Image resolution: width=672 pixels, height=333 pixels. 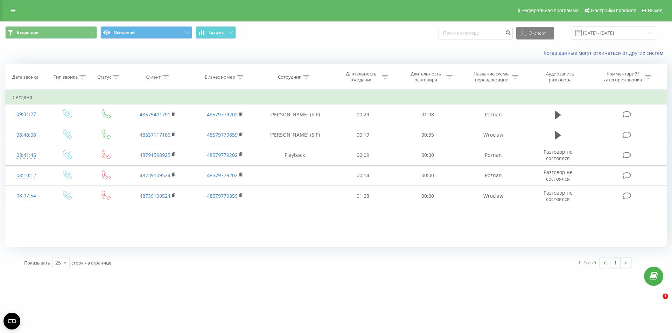 I want to click on td: 00:14, so click(x=363, y=176).